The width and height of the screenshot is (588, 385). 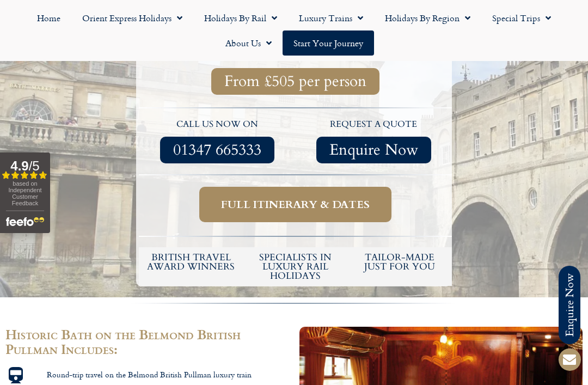 What do you see at coordinates (217, 125) in the screenshot?
I see `p: call us now on` at bounding box center [217, 125].